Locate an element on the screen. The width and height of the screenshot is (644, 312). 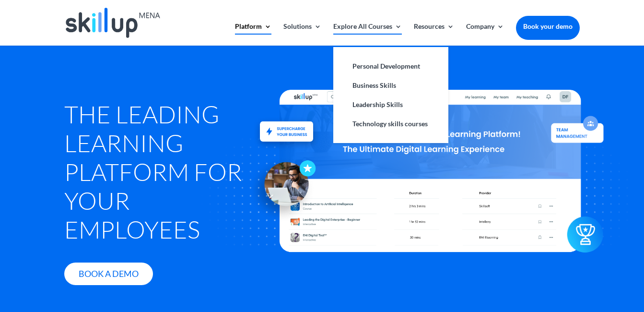
img: Upskill and reskill your staff - SkillUp MENA is located at coordinates (287, 125).